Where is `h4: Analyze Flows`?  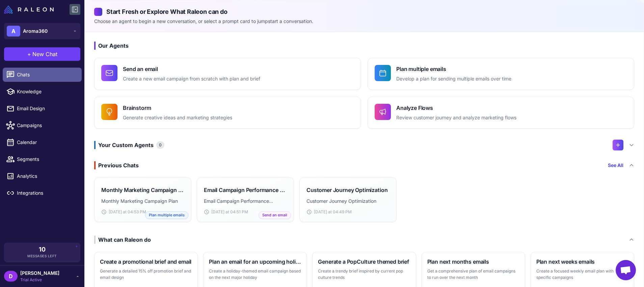 h4: Analyze Flows is located at coordinates (456, 108).